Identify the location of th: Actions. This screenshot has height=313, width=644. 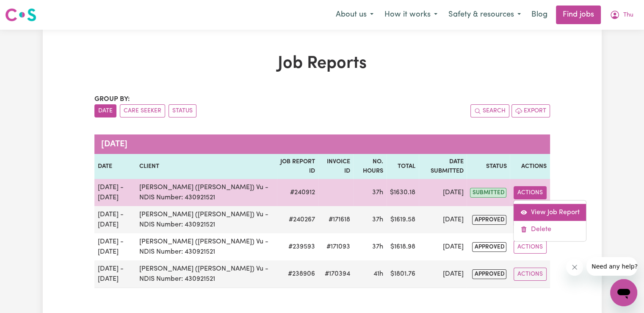
(530, 166).